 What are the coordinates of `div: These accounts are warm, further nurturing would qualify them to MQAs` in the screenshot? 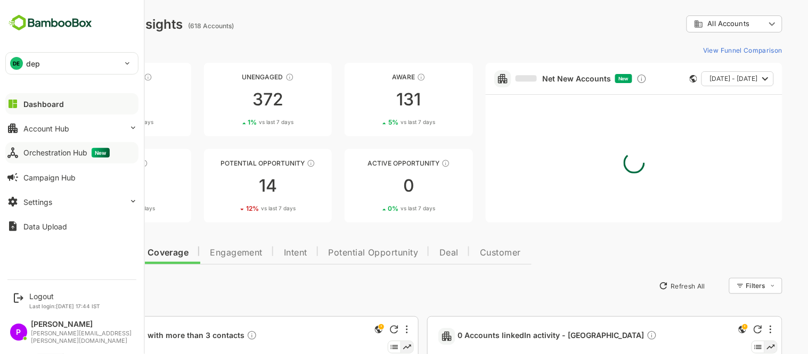 It's located at (106, 163).